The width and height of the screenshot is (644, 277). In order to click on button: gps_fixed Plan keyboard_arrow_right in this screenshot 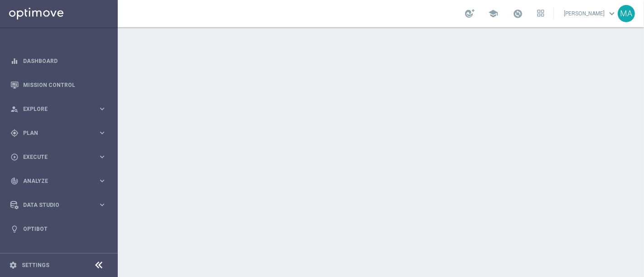, I will do `click(58, 133)`.